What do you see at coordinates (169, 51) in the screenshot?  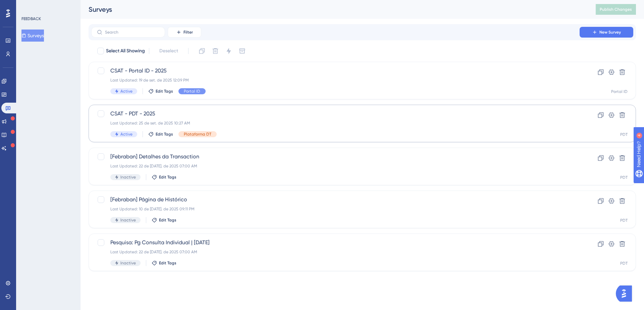 I see `span: Deselect` at bounding box center [169, 51].